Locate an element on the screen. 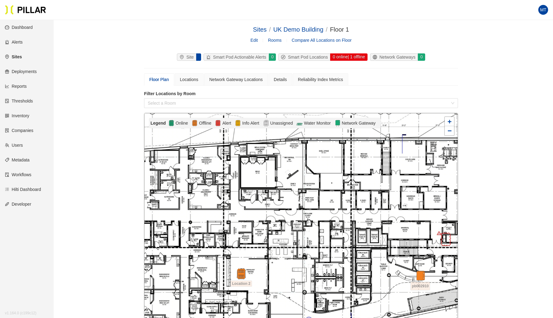  a: qrcodeInventory is located at coordinates (17, 116).